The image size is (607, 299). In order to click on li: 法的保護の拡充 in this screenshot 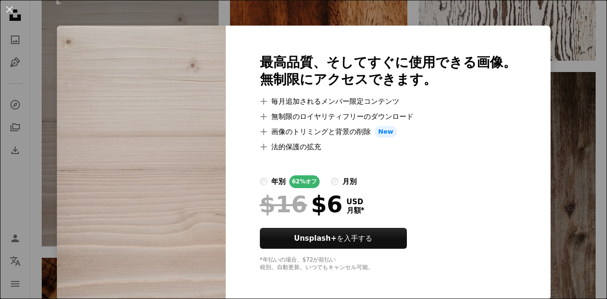, I will do `click(388, 147)`.